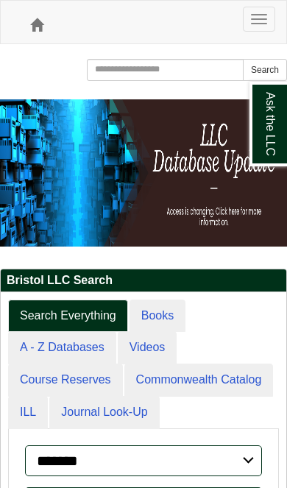 This screenshot has height=488, width=287. Describe the element at coordinates (65, 379) in the screenshot. I see `a: Course Reserves` at that location.